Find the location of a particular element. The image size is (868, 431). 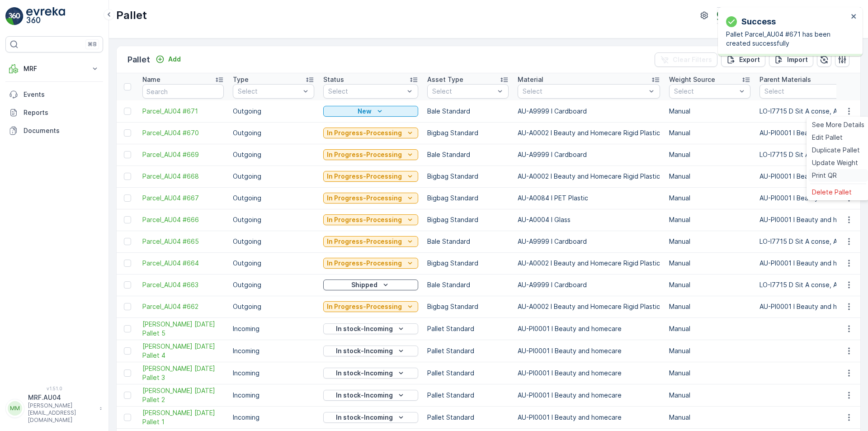

button: Add is located at coordinates (168, 59).